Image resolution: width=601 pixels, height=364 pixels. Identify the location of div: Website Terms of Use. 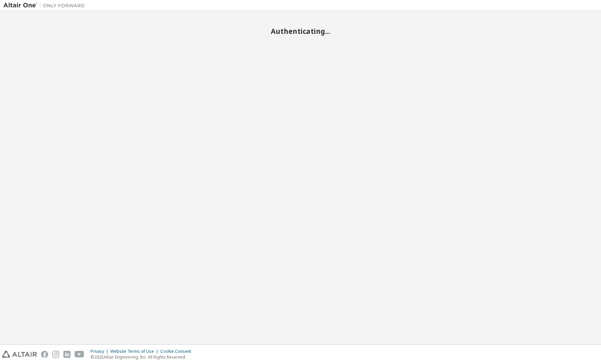
(135, 351).